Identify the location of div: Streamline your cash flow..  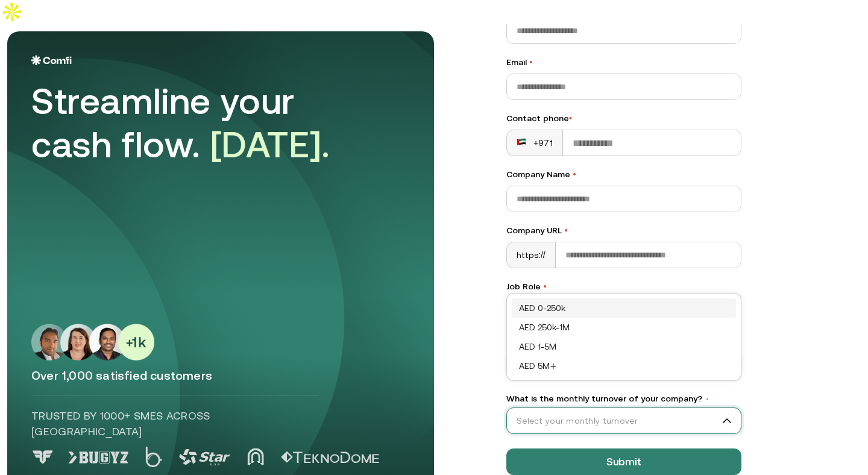
(200, 123).